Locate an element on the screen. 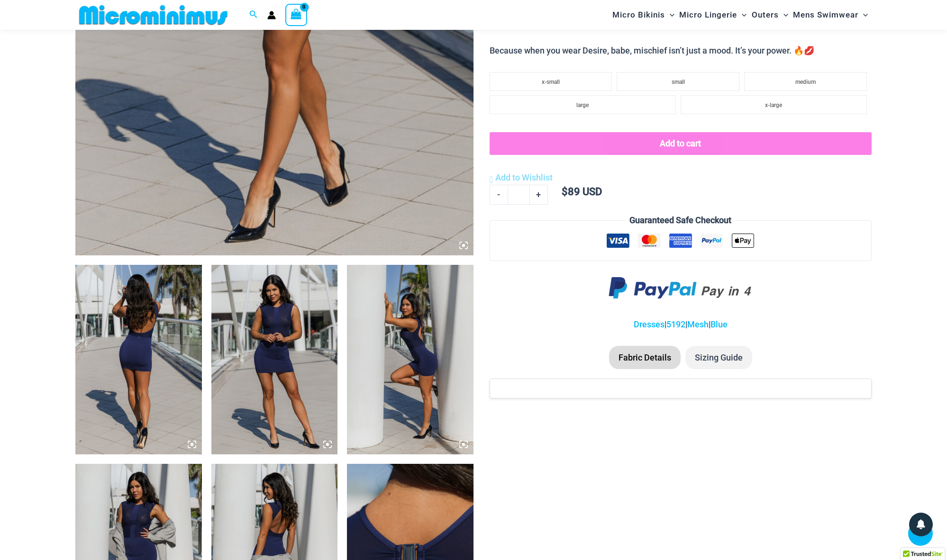 This screenshot has width=947, height=560. li: x-large is located at coordinates (773, 105).